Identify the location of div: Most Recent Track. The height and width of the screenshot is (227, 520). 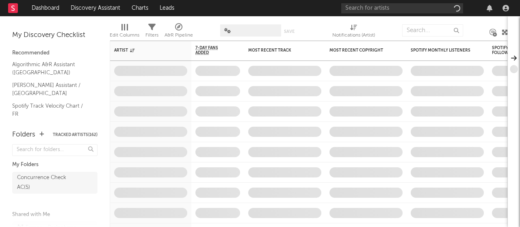
(279, 50).